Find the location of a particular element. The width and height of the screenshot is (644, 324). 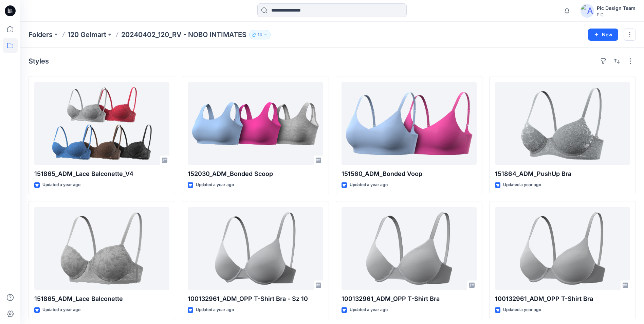

p: 100132961_ADM_OPP T-Shirt Bra - Sz 10 is located at coordinates (255, 299).